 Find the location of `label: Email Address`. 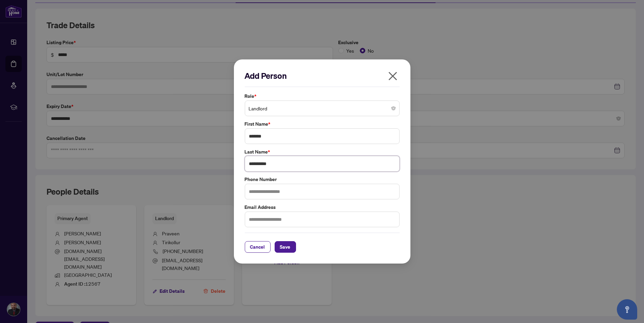

label: Email Address is located at coordinates (322, 207).